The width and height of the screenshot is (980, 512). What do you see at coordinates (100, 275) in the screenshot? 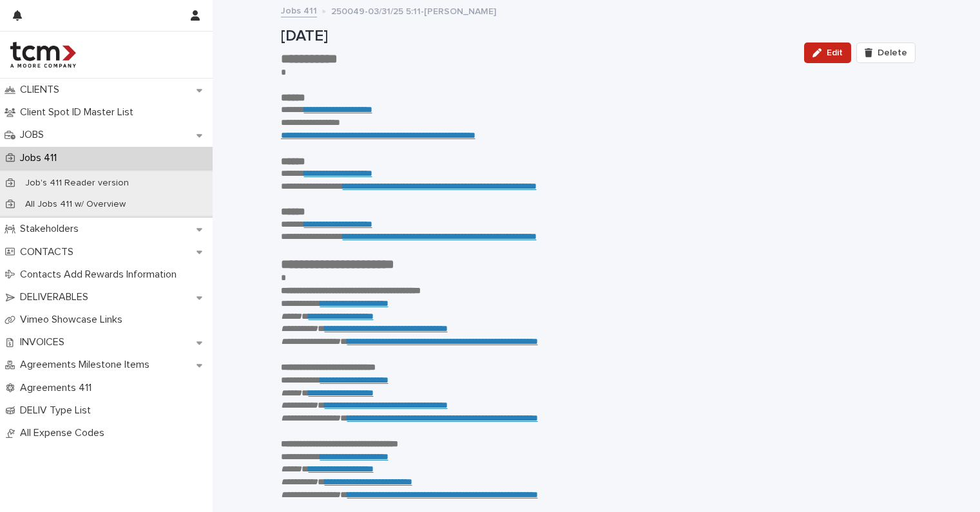
I see `p: Contacts Add Rewards Information` at bounding box center [100, 275].